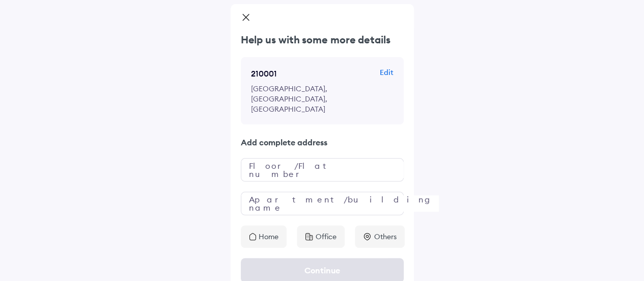 The image size is (644, 281). I want to click on p: 210001, so click(264, 73).